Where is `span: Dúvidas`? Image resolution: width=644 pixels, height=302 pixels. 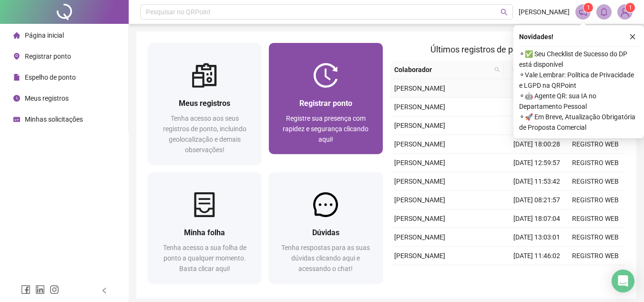
span: Dúvidas is located at coordinates (326, 232).